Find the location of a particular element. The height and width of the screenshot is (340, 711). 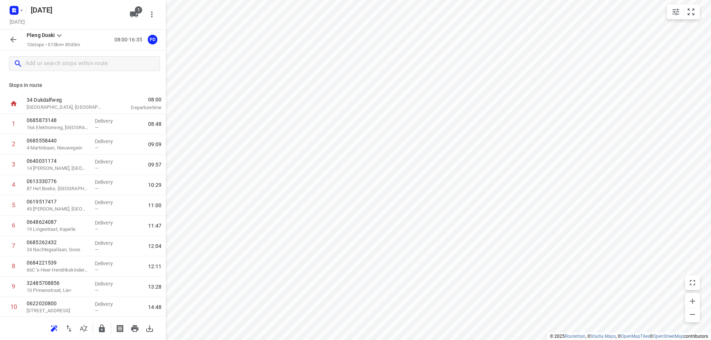

a: Stadia Maps is located at coordinates (603, 336).